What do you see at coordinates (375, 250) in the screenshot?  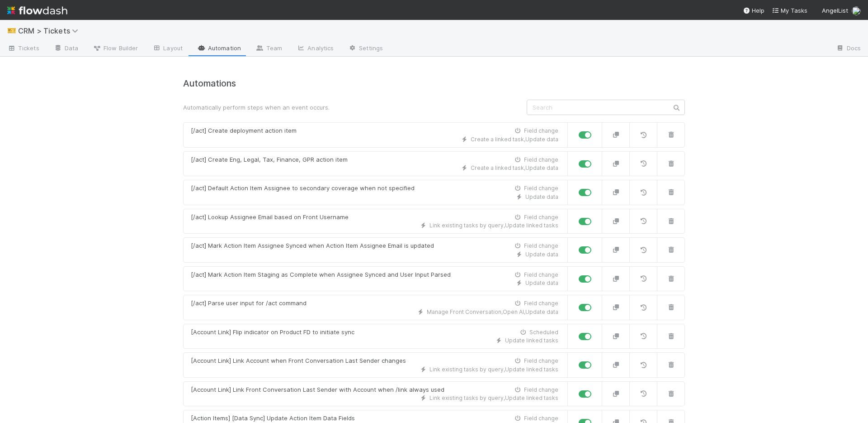 I see `a: [/act] Mark Action Item Assignee Synced when Action Item Assignee Email is updatedField changeUpd...` at bounding box center [375, 250].